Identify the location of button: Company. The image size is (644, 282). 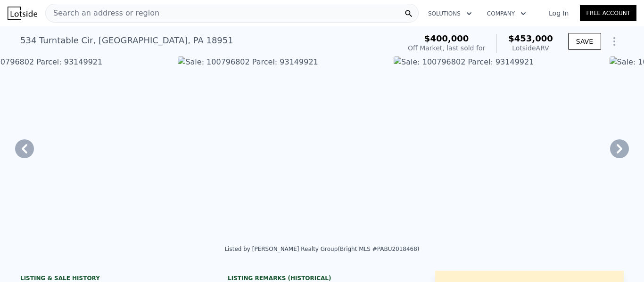
(506, 14).